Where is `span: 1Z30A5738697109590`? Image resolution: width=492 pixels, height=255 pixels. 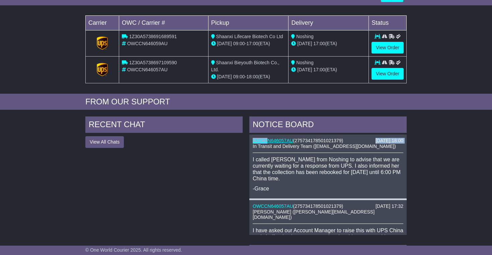 span: 1Z30A5738697109590 is located at coordinates (153, 63).